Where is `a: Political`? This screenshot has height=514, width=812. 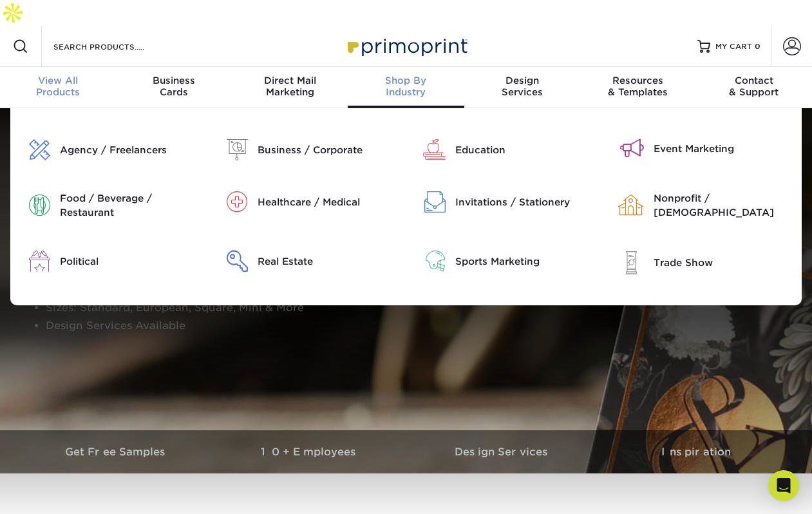 a: Political is located at coordinates (109, 260).